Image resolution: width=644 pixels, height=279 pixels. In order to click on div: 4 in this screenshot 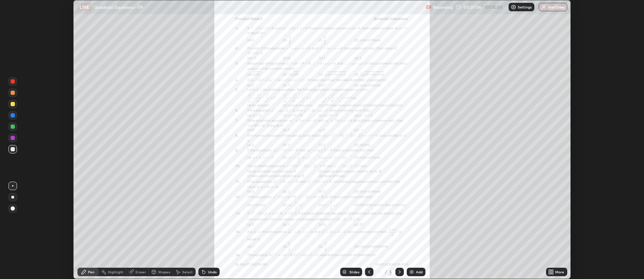, I will do `click(380, 272)`.